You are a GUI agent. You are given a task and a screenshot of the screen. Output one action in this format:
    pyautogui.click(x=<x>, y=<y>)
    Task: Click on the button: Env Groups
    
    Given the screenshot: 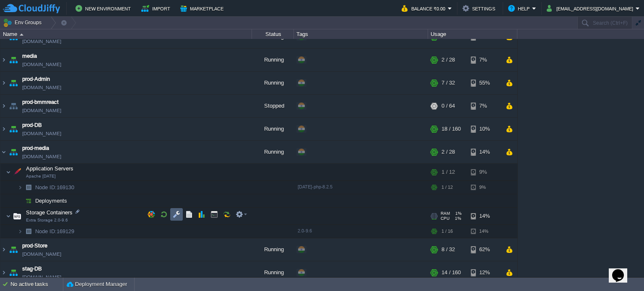 What is the action you would take?
    pyautogui.click(x=24, y=23)
    